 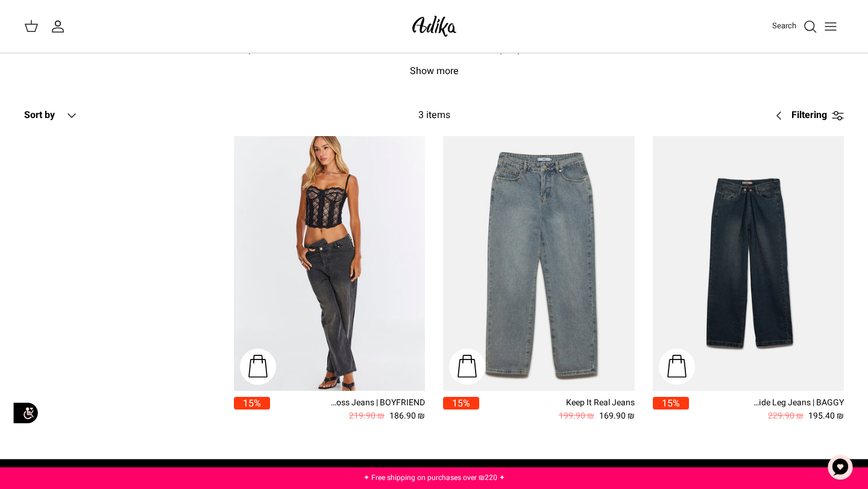 What do you see at coordinates (785, 415) in the screenshot?
I see `font: 229.90 ₪` at bounding box center [785, 415].